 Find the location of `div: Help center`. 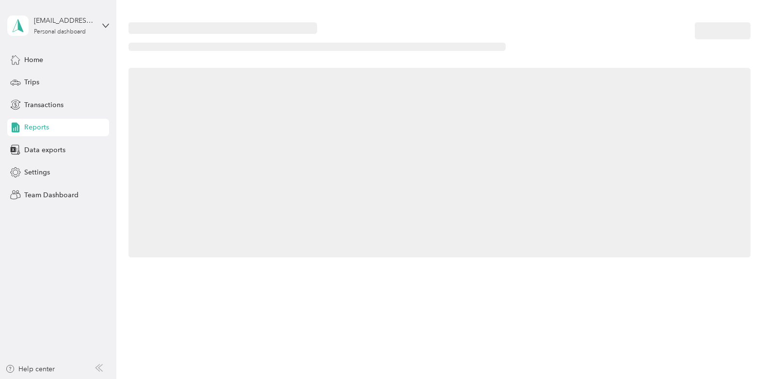

div: Help center is located at coordinates (30, 369).